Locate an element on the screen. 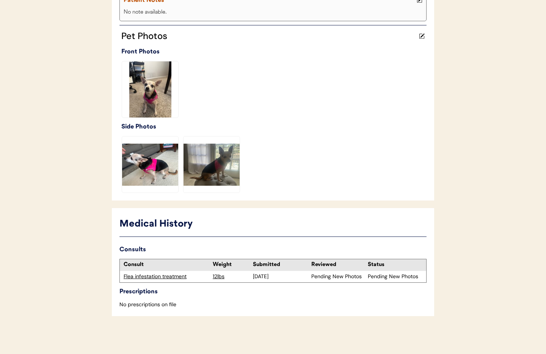 Image resolution: width=546 pixels, height=354 pixels. div: Medical History is located at coordinates (273, 224).